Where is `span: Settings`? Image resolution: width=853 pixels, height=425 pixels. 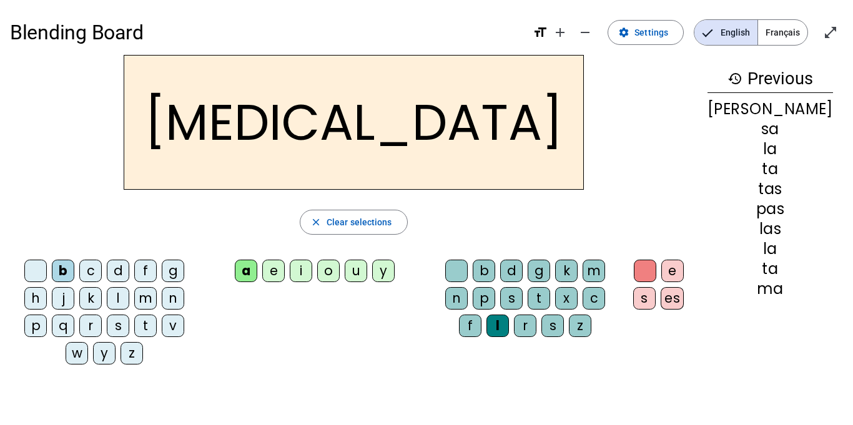
span: Settings is located at coordinates (652, 32).